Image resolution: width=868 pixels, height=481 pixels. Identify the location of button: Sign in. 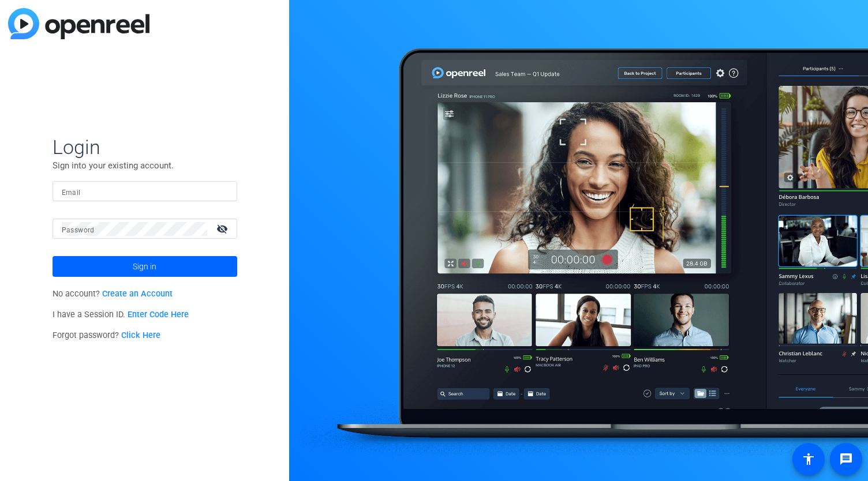
(145, 267).